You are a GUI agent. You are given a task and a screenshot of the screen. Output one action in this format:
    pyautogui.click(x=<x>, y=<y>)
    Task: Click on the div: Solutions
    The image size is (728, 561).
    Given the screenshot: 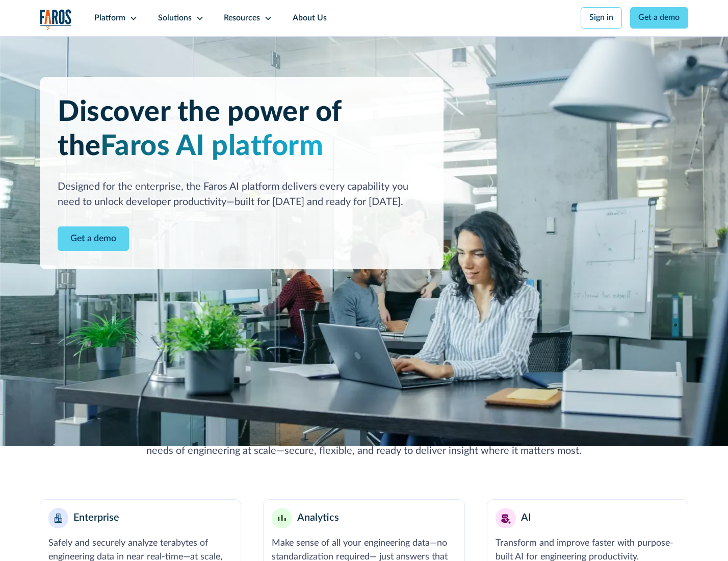 What is the action you would take?
    pyautogui.click(x=175, y=18)
    